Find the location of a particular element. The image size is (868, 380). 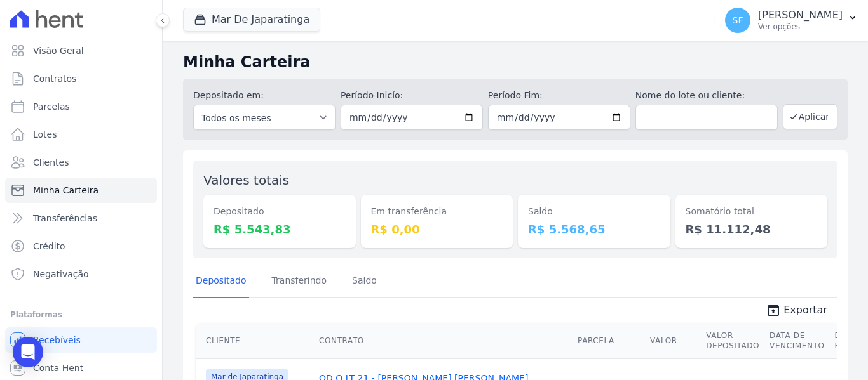

button: Aplicar is located at coordinates (810, 117).